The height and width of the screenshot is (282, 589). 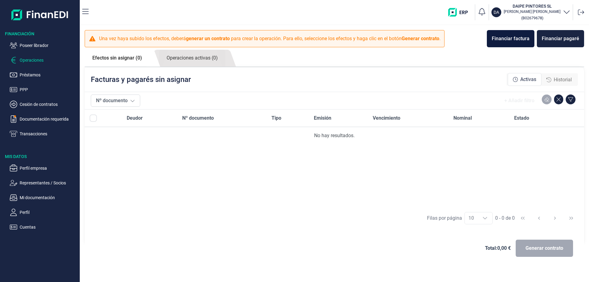 What do you see at coordinates (192, 58) in the screenshot?
I see `a: Operaciones activas (0)` at bounding box center [192, 58].